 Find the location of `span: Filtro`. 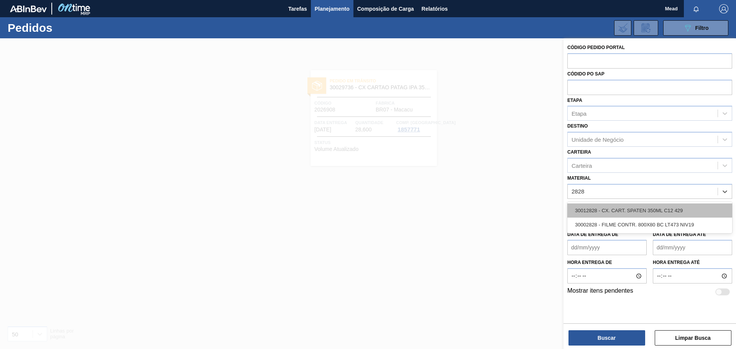

span: Filtro is located at coordinates (702, 28).